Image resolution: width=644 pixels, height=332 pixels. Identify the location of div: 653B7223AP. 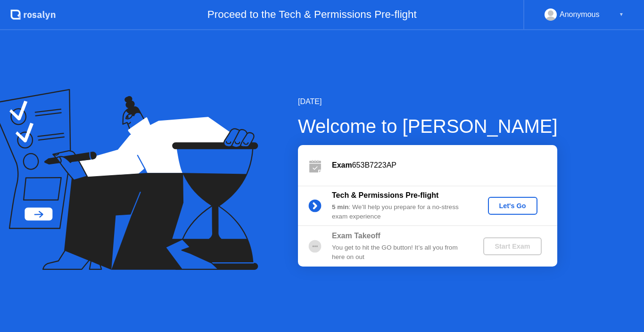
(445, 165).